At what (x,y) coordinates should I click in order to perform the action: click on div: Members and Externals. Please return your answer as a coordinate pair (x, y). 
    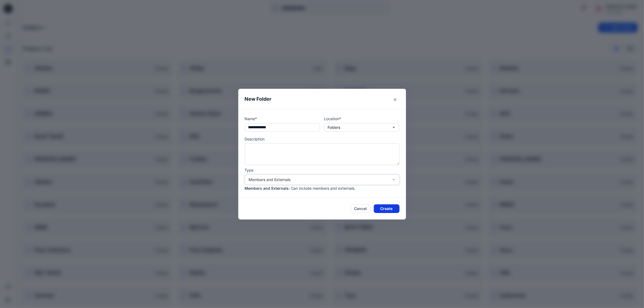
    Looking at the image, I should click on (319, 179).